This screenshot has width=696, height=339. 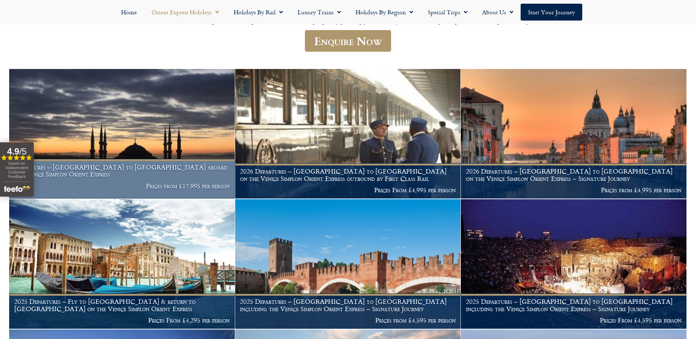 I want to click on p: At Planet Rail, the luxury train travel experts, we will tailor every aspect of your trip from st..., so click(x=348, y=21).